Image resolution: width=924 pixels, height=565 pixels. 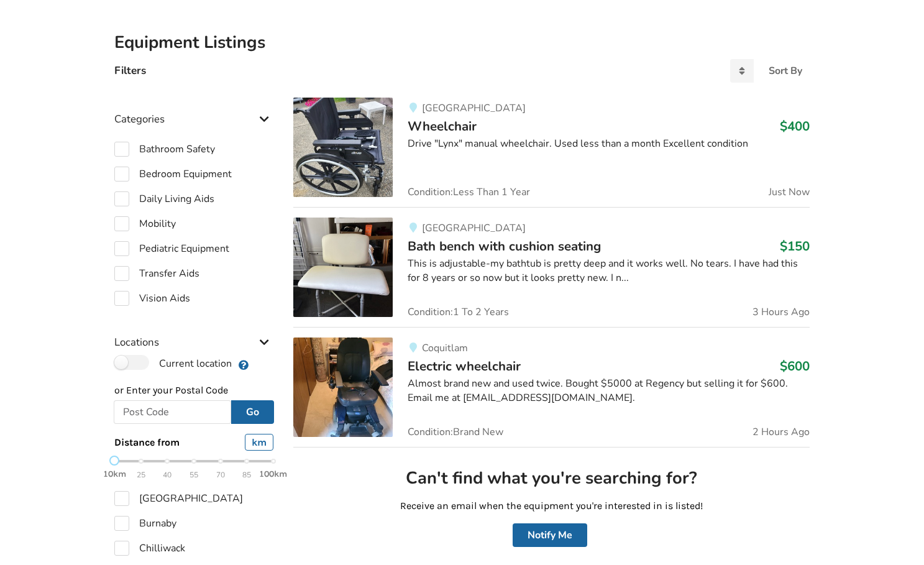 What do you see at coordinates (194, 390) in the screenshot?
I see `p: or Enter your Postal Code` at bounding box center [194, 390].